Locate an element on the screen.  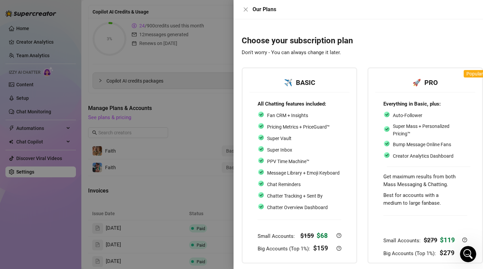
h3: Choose your subscription plan is located at coordinates (362, 46).